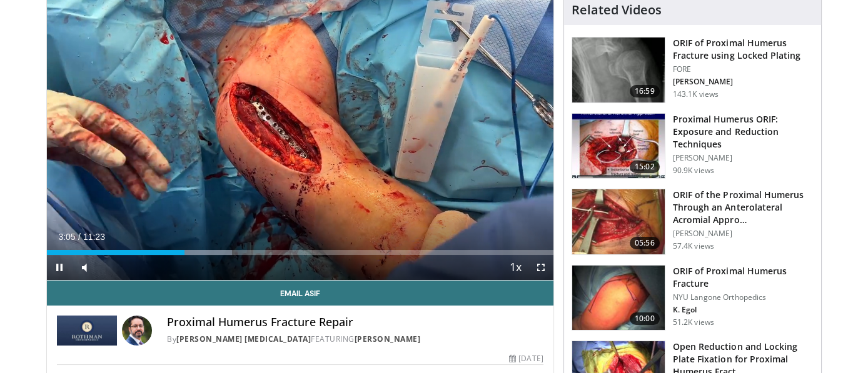 This screenshot has height=373, width=868. Describe the element at coordinates (743, 278) in the screenshot. I see `h3: ORIF of Proximal Humerus Fracture` at that location.